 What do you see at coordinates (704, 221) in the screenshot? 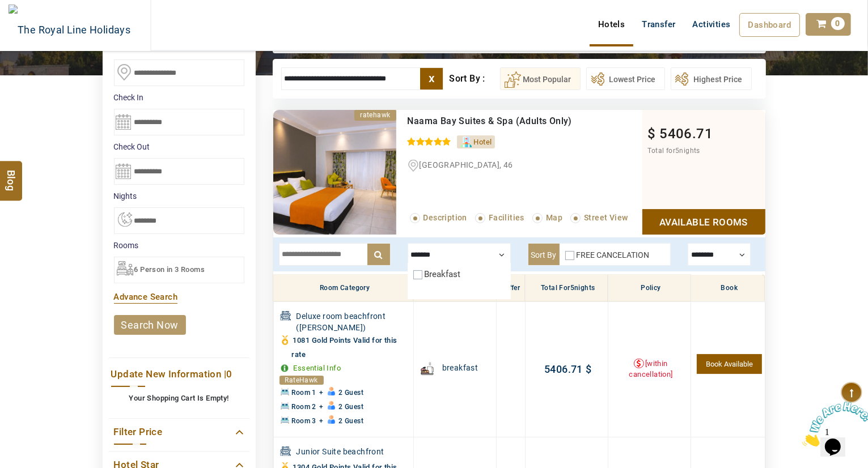
I see `a: Show Rooms` at bounding box center [704, 221].